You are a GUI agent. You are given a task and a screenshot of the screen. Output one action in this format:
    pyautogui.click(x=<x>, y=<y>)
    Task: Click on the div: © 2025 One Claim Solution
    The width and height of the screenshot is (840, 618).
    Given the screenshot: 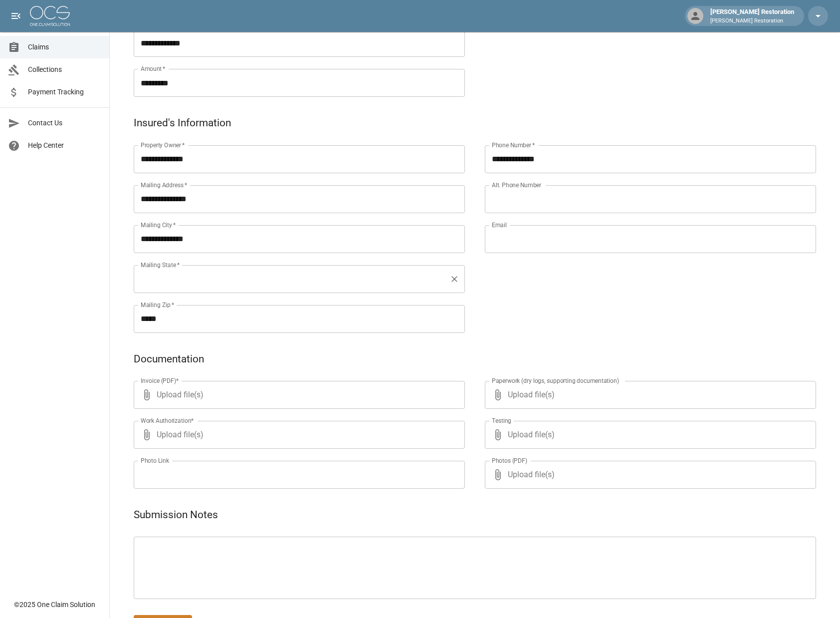 What is the action you would take?
    pyautogui.click(x=54, y=604)
    